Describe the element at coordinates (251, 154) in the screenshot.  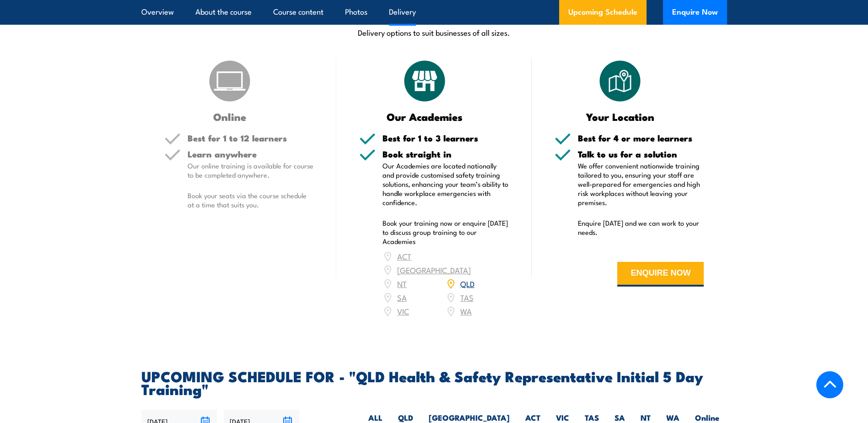
I see `h5: Learn anywhere` at that location.